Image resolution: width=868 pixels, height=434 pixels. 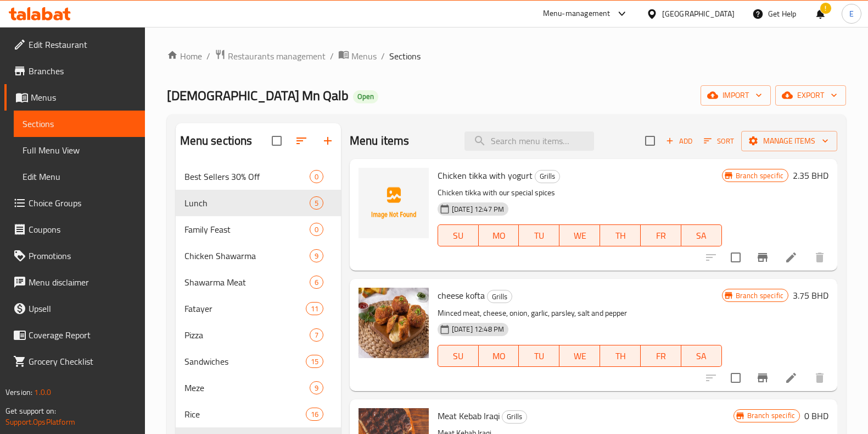 I want to click on span: Restaurants management, so click(x=277, y=56).